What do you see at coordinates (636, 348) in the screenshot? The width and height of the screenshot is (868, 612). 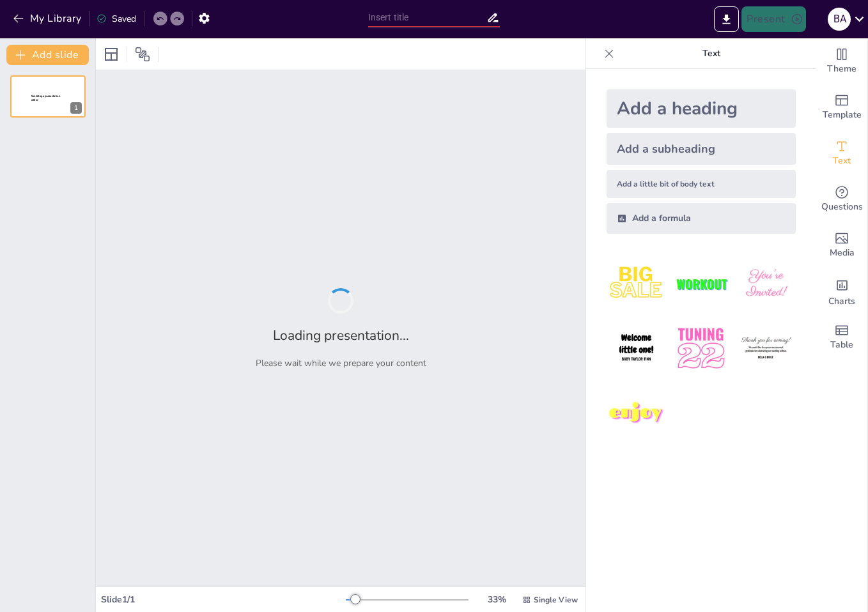 I see `img: 4.jpeg` at bounding box center [636, 348].